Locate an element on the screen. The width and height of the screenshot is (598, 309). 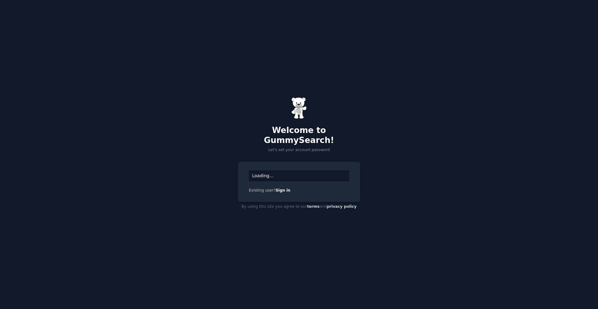
a: Sign in is located at coordinates (283, 190).